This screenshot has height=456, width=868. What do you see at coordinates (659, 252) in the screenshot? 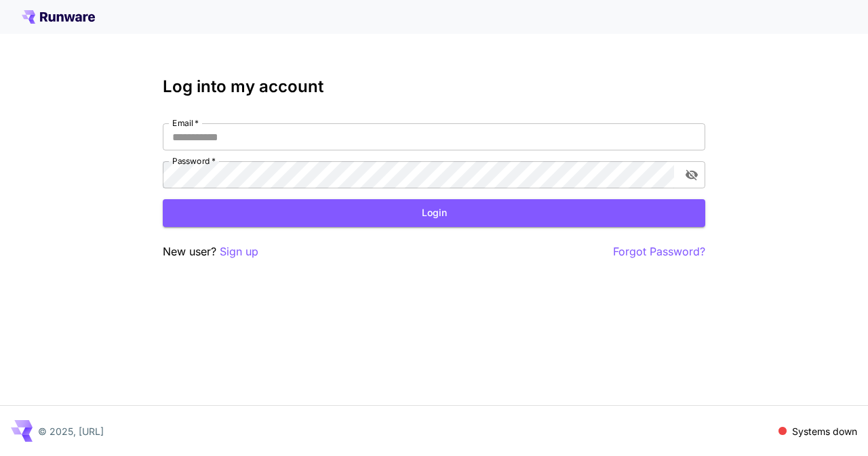
I see `button: Forgot Password?` at bounding box center [659, 252].